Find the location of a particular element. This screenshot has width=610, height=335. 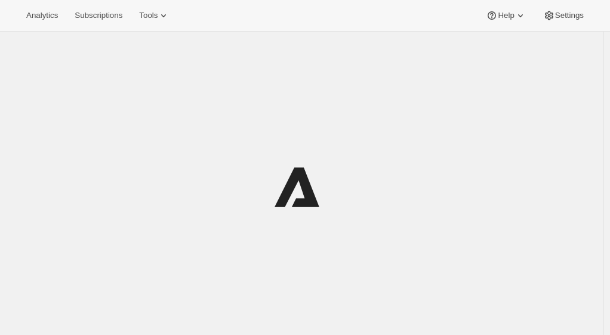

span: Analytics is located at coordinates (42, 16).